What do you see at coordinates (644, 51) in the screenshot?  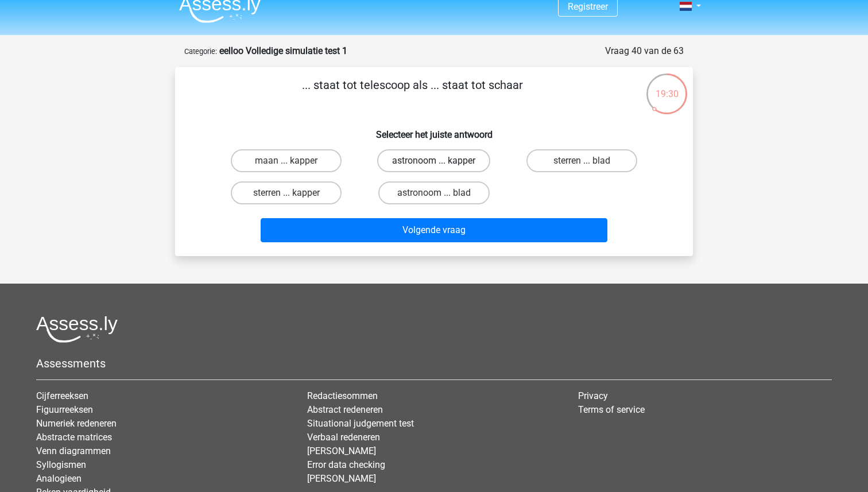 I see `div: Vraag 40 van de 63` at bounding box center [644, 51].